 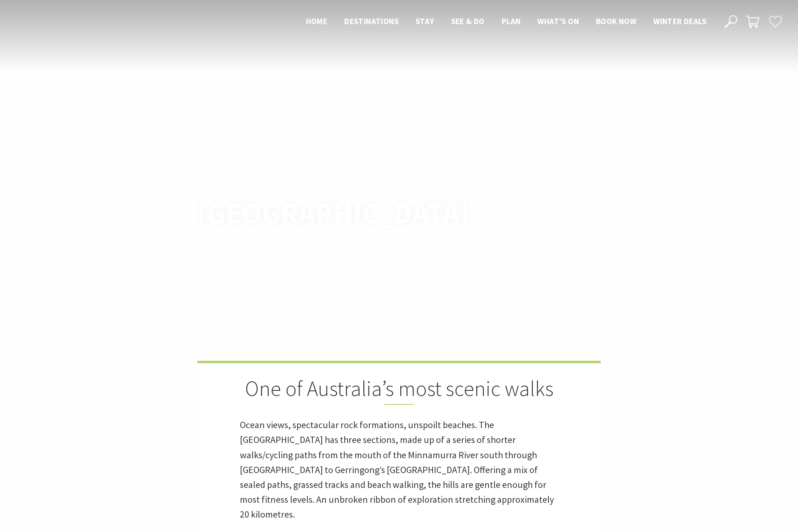 What do you see at coordinates (616, 21) in the screenshot?
I see `span: Book now` at bounding box center [616, 21].